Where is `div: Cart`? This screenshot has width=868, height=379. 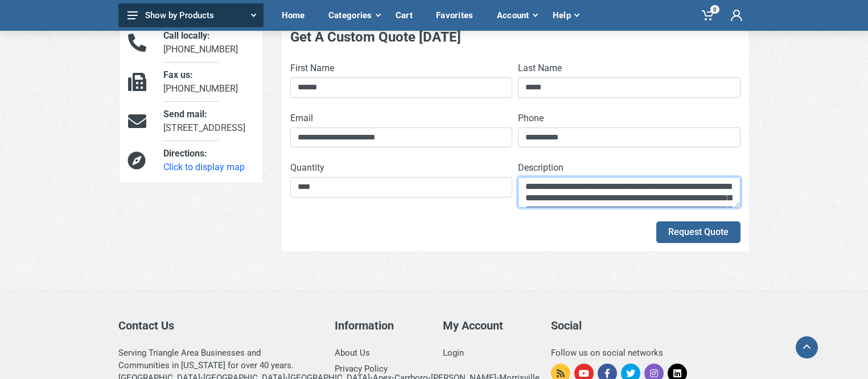 div: Cart is located at coordinates (408, 15).